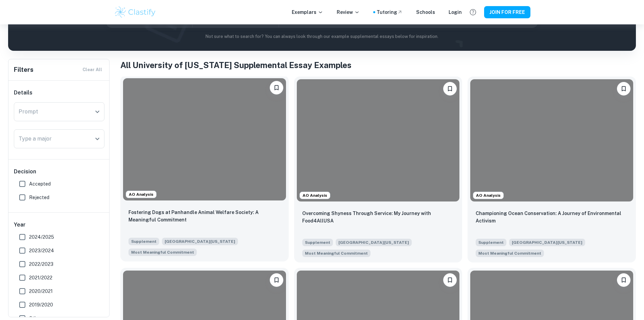 This screenshot has height=320, width=644. I want to click on span: 2020/2021, so click(41, 291).